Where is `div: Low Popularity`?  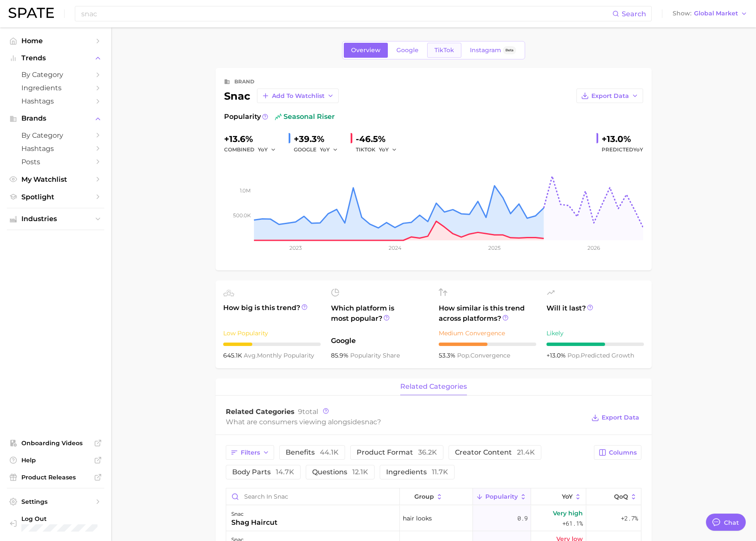 div: Low Popularity is located at coordinates (272, 333).